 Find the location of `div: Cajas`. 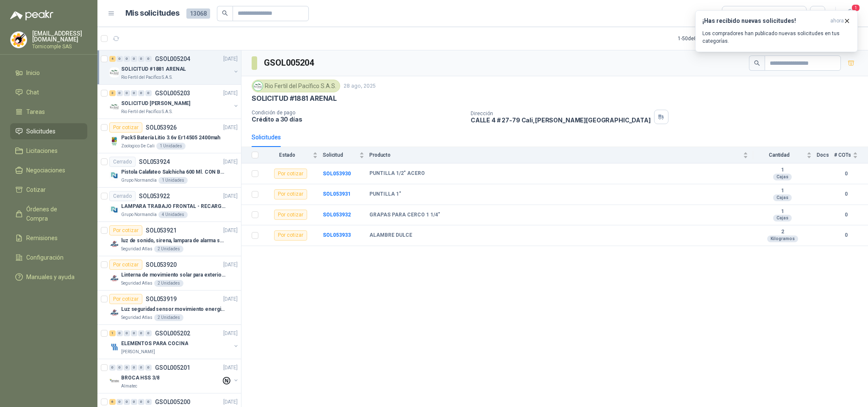

div: Cajas is located at coordinates (782, 218).